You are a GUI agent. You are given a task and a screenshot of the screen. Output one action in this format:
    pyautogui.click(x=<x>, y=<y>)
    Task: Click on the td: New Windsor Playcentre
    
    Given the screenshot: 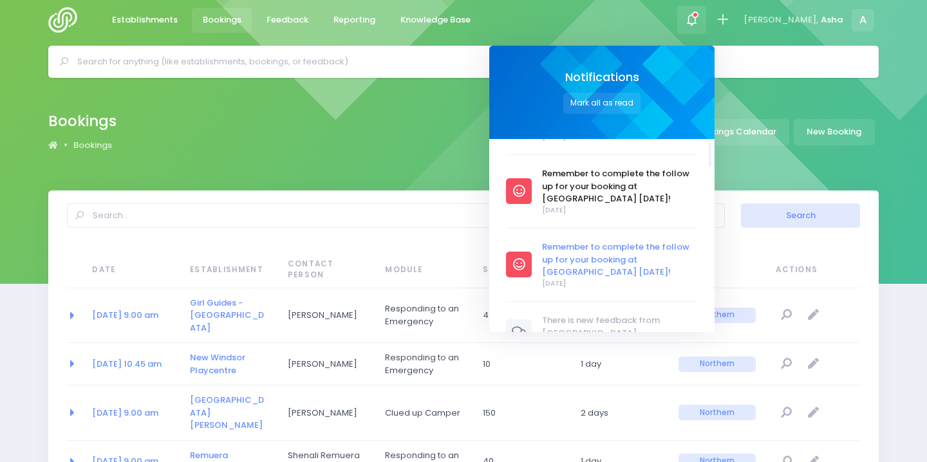 What is the action you would take?
    pyautogui.click(x=230, y=364)
    